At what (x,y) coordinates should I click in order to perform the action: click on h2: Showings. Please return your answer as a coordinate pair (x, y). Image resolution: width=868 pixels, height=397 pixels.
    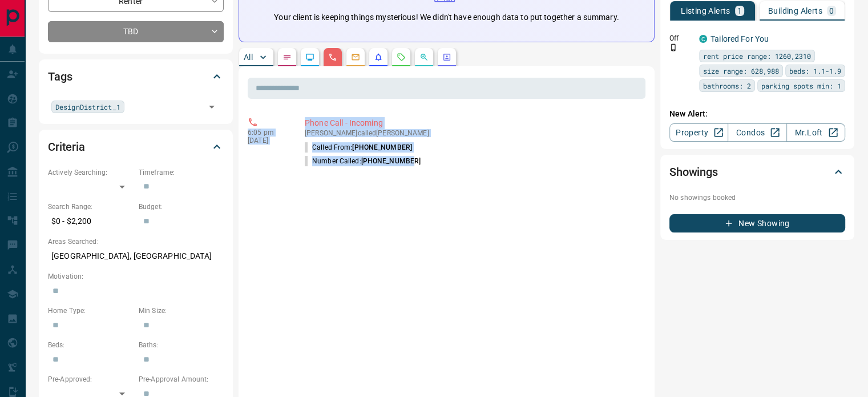
    Looking at the image, I should click on (693, 172).